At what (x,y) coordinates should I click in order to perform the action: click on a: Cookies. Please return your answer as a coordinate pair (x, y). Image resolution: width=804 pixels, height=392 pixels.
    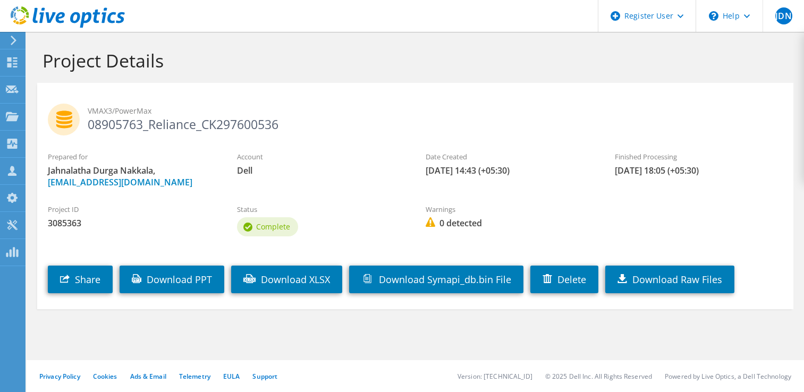
    Looking at the image, I should click on (105, 376).